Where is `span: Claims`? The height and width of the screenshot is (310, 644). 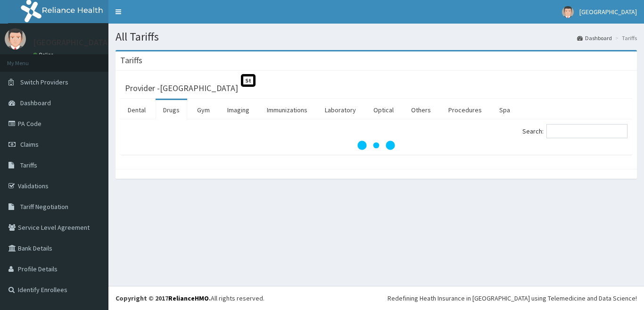
span: Claims is located at coordinates (29, 145).